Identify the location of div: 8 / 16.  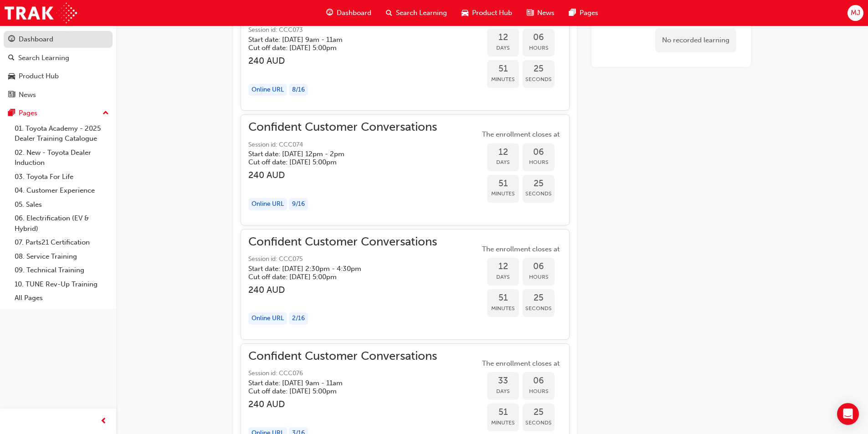
(299, 90).